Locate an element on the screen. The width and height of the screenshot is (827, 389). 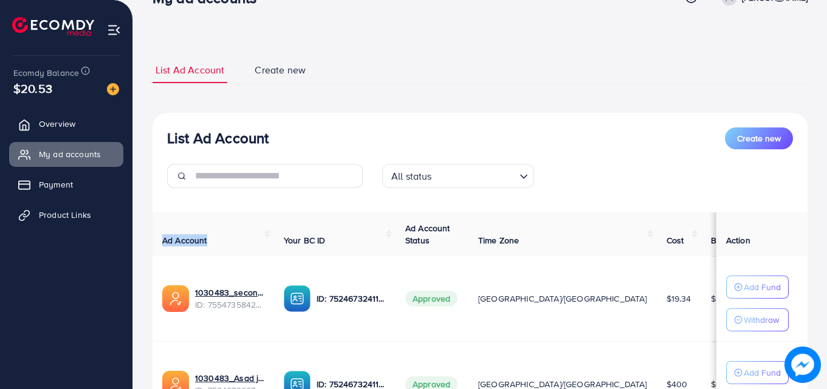
span: Your BC ID is located at coordinates (304, 241).